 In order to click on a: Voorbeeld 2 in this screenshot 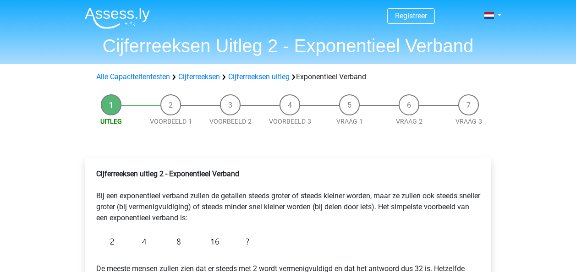, I will do `click(230, 121)`.